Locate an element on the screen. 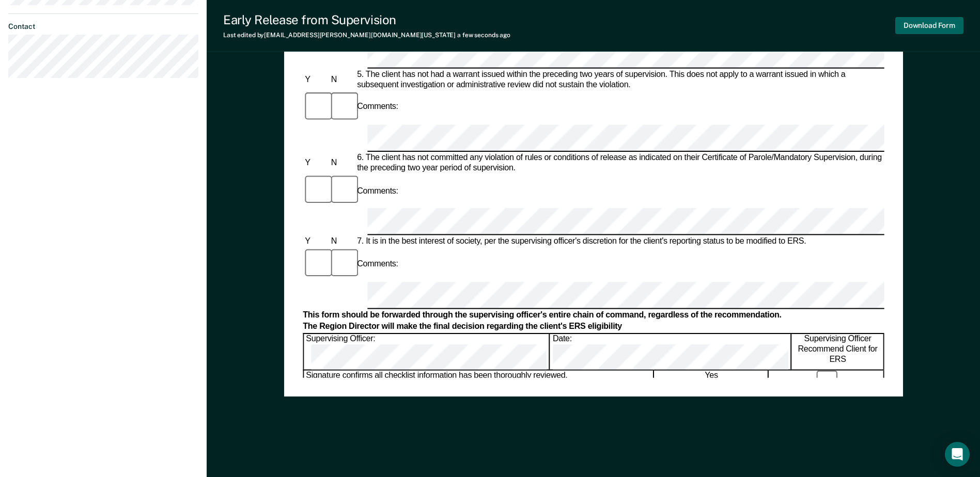 The width and height of the screenshot is (980, 477). div: Yes is located at coordinates (711, 381).